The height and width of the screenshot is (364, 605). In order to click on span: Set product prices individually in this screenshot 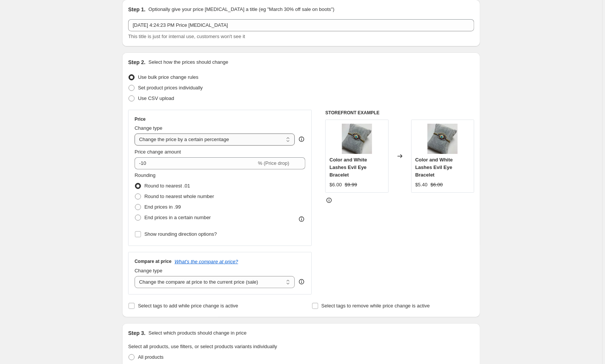, I will do `click(170, 88)`.